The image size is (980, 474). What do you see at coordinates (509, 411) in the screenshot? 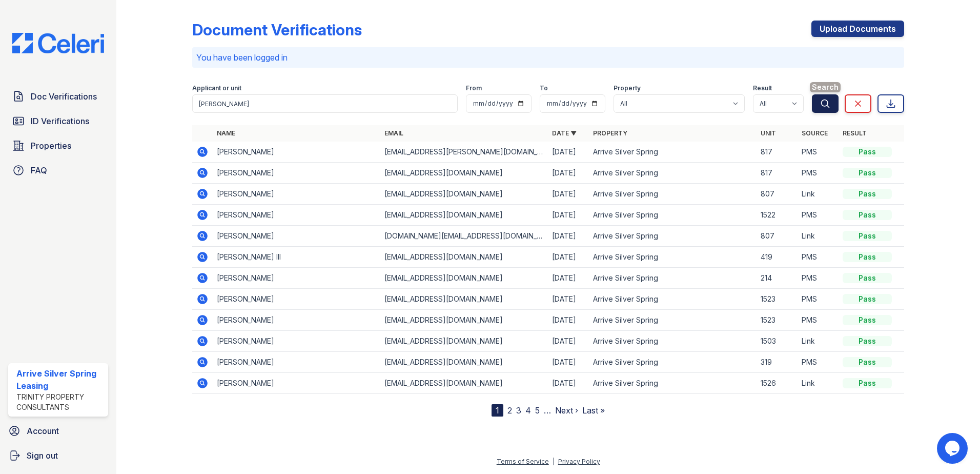
I see `a: 2` at bounding box center [509, 411].